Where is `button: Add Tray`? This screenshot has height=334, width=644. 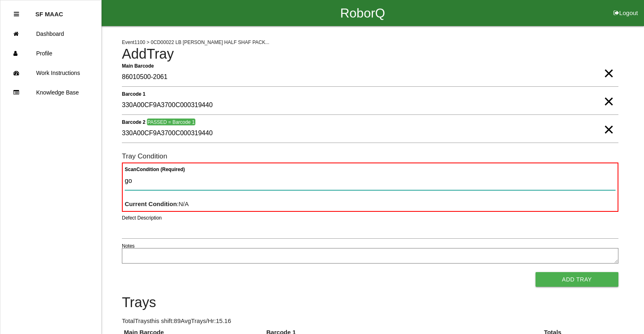
button: Add Tray is located at coordinates (577, 279).